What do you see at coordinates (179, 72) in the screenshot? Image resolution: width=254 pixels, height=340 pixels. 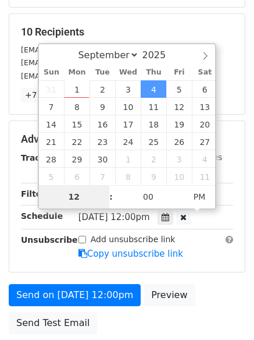 I see `span: Fri` at bounding box center [179, 72].